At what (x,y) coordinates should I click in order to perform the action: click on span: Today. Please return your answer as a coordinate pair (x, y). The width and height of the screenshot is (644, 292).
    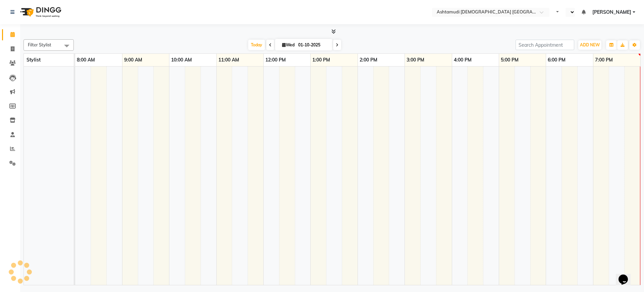
    Looking at the image, I should click on (256, 45).